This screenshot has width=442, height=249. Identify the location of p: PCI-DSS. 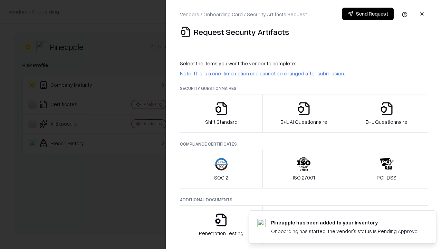
(387, 177).